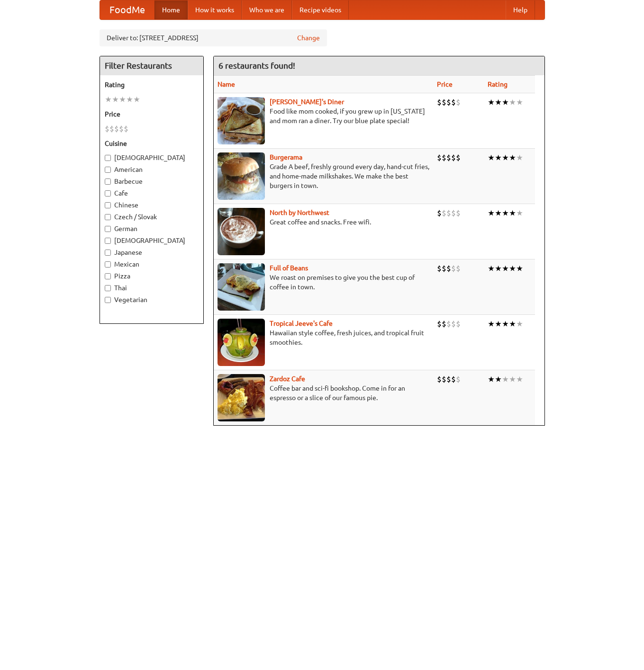 This screenshot has width=644, height=670. Describe the element at coordinates (107, 264) in the screenshot. I see `input: Mexican` at that location.